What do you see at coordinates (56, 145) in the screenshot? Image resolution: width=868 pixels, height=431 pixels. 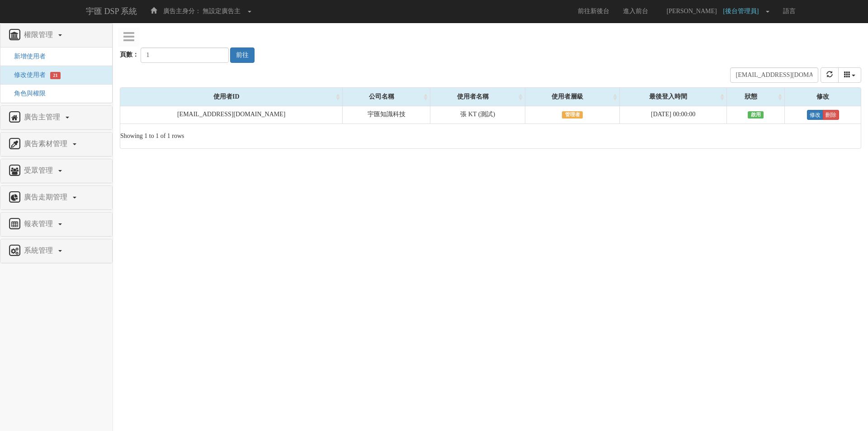 I see `a: 廣告素材管理` at bounding box center [56, 145].